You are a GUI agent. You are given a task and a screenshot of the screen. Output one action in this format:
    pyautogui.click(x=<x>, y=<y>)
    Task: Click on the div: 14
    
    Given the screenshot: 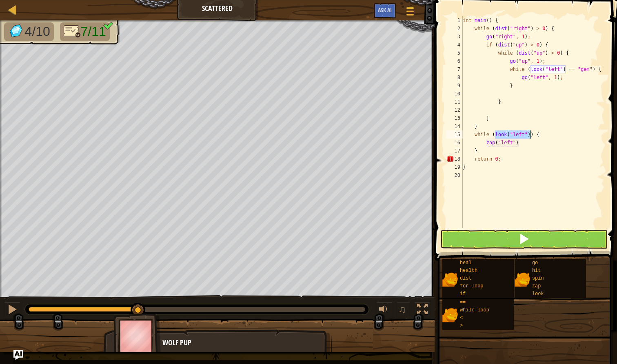 What is the action you would take?
    pyautogui.click(x=454, y=126)
    